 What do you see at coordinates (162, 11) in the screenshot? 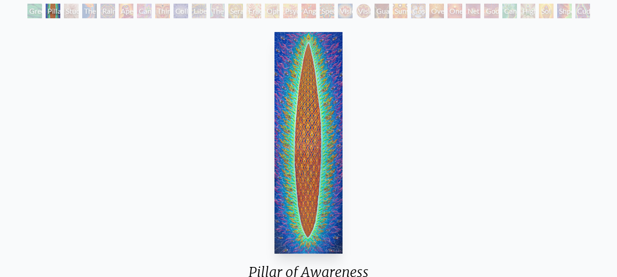
I see `div: Third Eye Tears of Joy` at bounding box center [162, 11].